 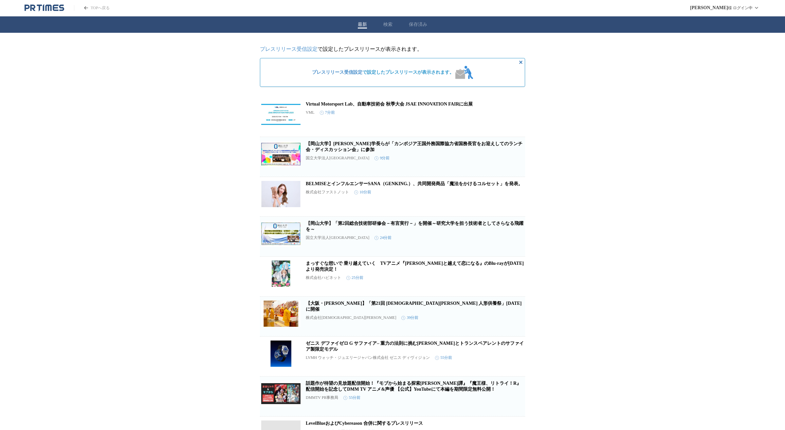 I want to click on time: 10分前, so click(x=363, y=192).